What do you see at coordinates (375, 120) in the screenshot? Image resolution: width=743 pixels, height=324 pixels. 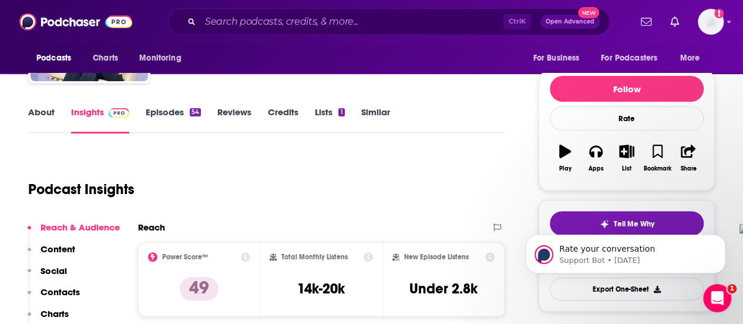 I see `a: Similar` at bounding box center [375, 120].